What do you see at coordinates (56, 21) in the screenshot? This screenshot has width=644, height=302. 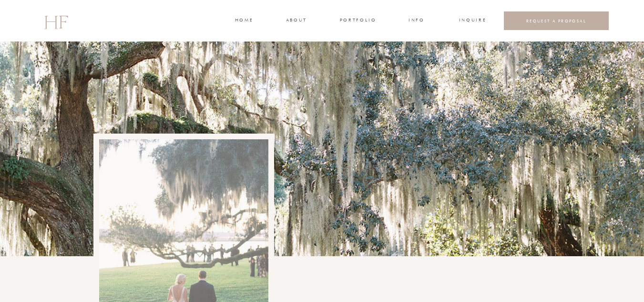 I see `h2: HF` at bounding box center [56, 21].